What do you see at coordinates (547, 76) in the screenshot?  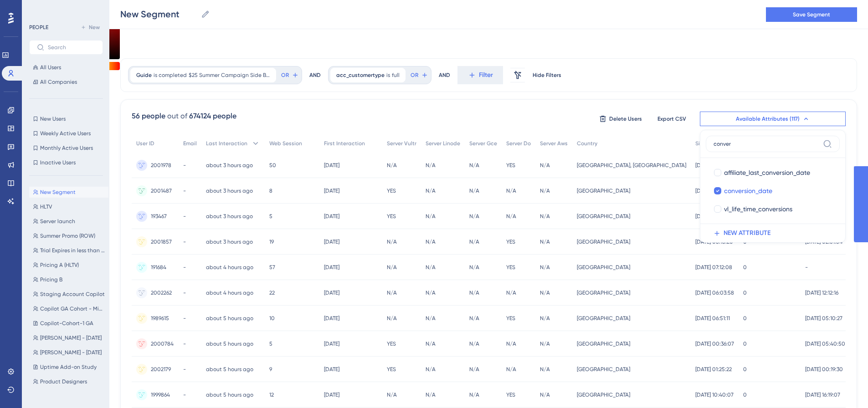 I see `button: Hide Filters` at bounding box center [547, 76].